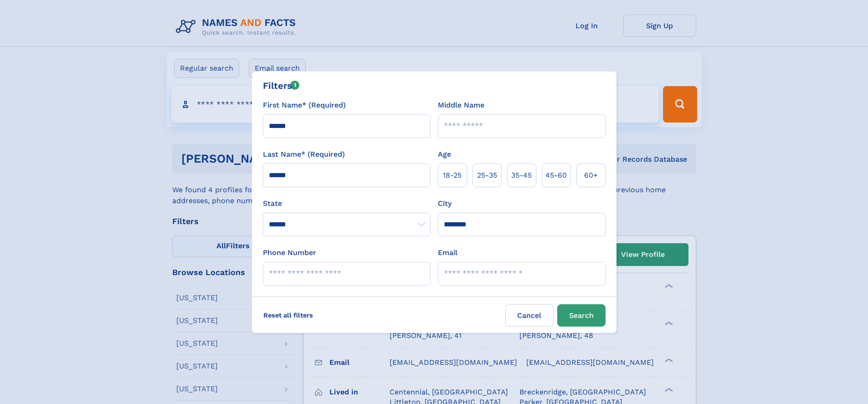 The image size is (868, 404). I want to click on span: 18‑25, so click(452, 175).